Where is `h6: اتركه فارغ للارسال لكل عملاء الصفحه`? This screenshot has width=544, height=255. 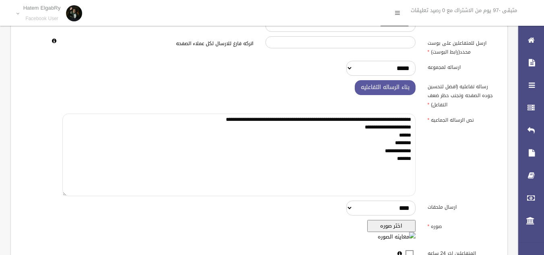
h6: اتركه فارغ للارسال لكل عملاء الصفحه is located at coordinates (158, 43).